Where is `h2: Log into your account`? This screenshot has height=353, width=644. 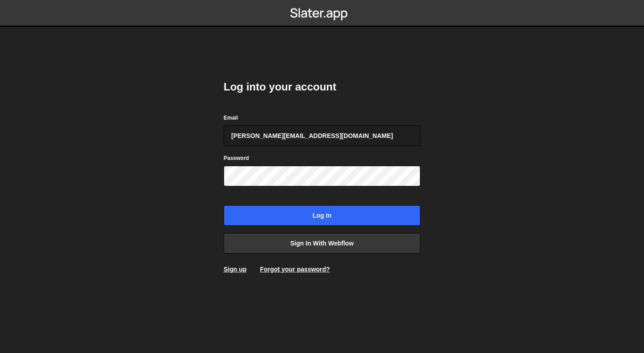 h2: Log into your account is located at coordinates (322, 87).